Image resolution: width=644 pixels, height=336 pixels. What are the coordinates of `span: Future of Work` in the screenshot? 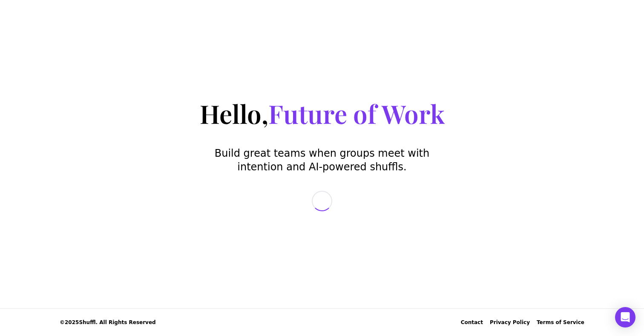 It's located at (357, 113).